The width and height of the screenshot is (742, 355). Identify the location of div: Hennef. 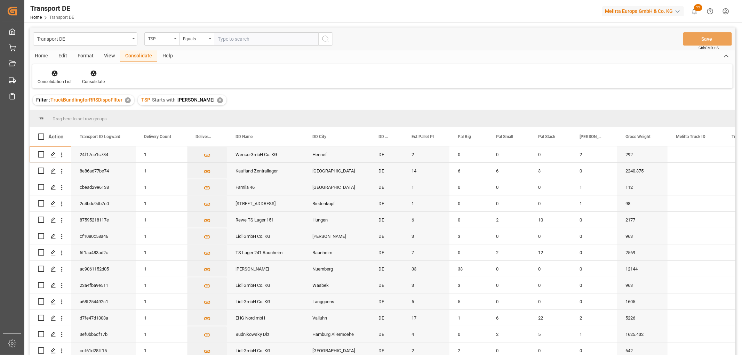
(337, 155).